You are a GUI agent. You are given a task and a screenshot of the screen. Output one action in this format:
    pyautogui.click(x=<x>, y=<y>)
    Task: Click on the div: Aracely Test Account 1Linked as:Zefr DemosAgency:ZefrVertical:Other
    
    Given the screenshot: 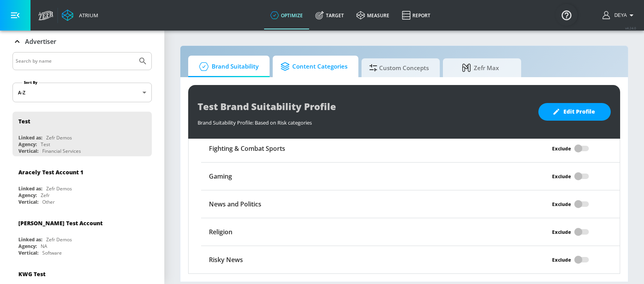 What is the action you would take?
    pyautogui.click(x=82, y=185)
    